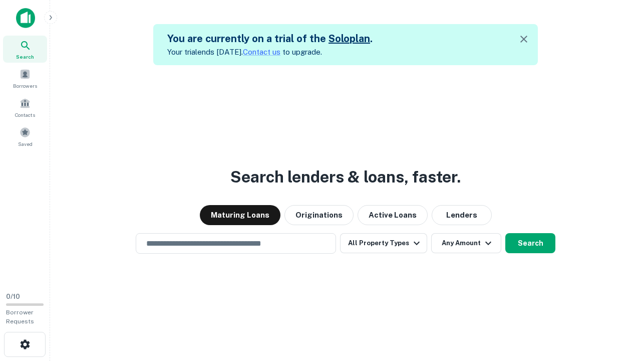 Image resolution: width=641 pixels, height=361 pixels. I want to click on div: Saved, so click(25, 136).